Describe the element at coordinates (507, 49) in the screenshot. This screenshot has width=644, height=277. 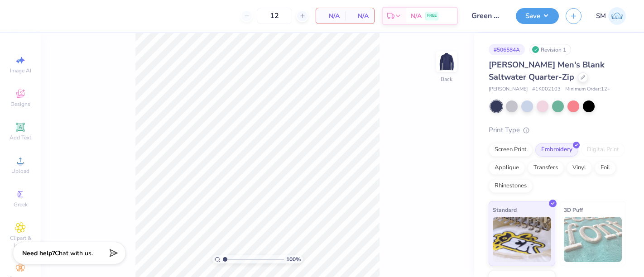
I see `div: # 506584A` at that location.